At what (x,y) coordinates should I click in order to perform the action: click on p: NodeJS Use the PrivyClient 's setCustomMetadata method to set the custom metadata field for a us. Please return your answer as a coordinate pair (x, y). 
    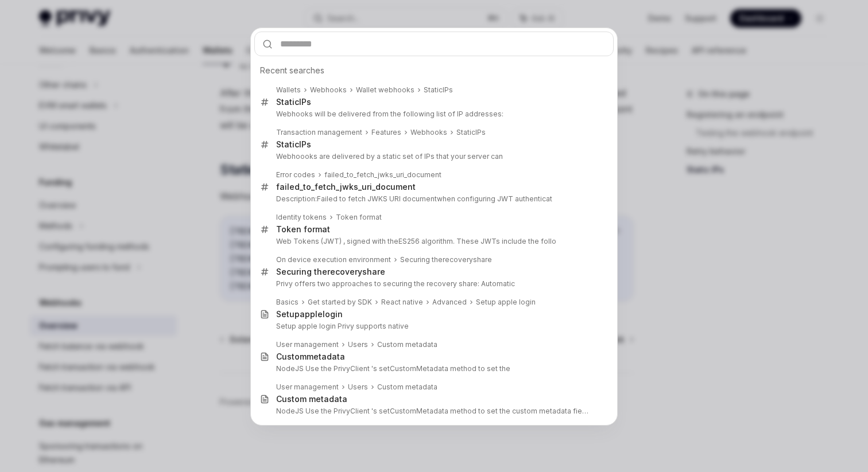
    Looking at the image, I should click on (433, 411).